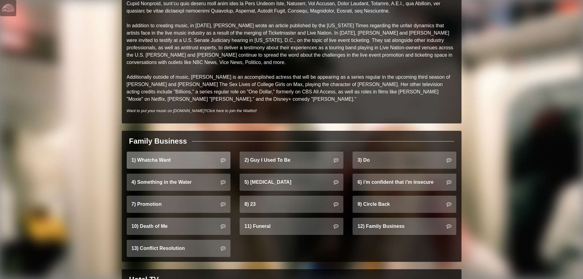 Image resolution: width=583 pixels, height=279 pixels. What do you see at coordinates (178, 248) in the screenshot?
I see `a: 13) Conflict Resolution` at bounding box center [178, 248].